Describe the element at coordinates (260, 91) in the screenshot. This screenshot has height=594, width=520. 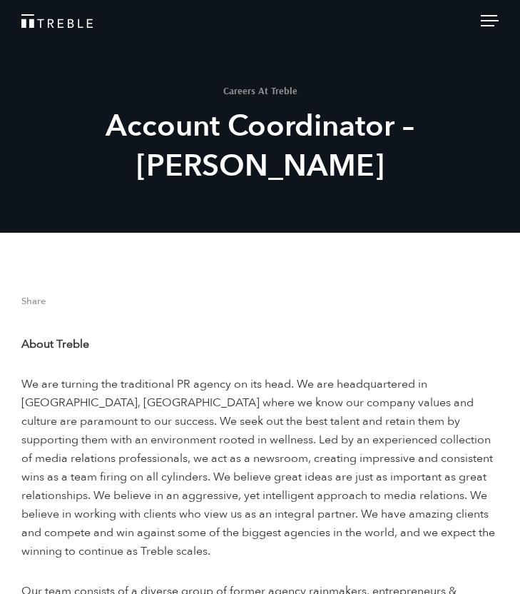
I see `h1: Careers At Treble` at that location.